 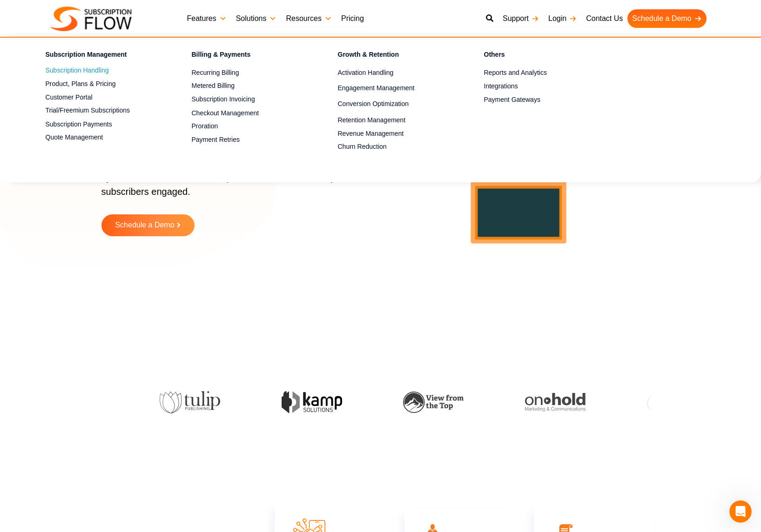 What do you see at coordinates (215, 72) in the screenshot?
I see `span: Recurring Billing` at bounding box center [215, 72].